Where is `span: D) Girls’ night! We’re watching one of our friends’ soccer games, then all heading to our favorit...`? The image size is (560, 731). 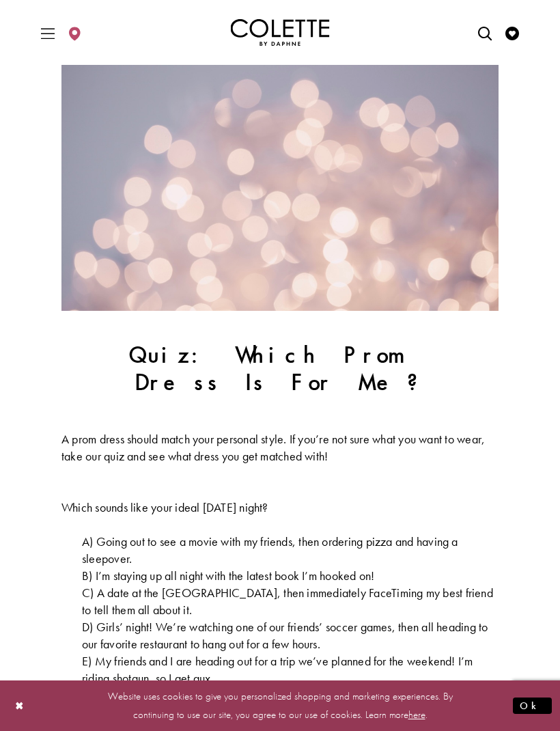 span: D) Girls’ night! We’re watching one of our friends’ soccer games, then all heading to our favorit... is located at coordinates (285, 635).